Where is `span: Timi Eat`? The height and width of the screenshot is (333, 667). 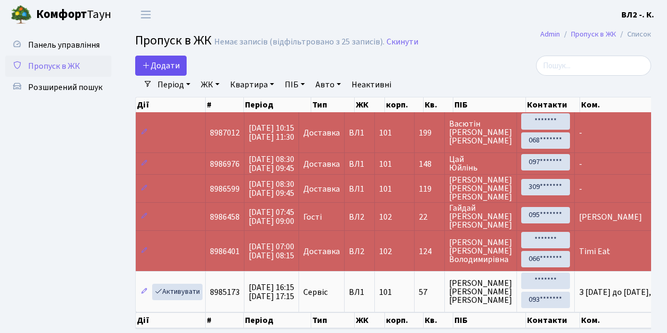 span: Timi Eat is located at coordinates (594, 252).